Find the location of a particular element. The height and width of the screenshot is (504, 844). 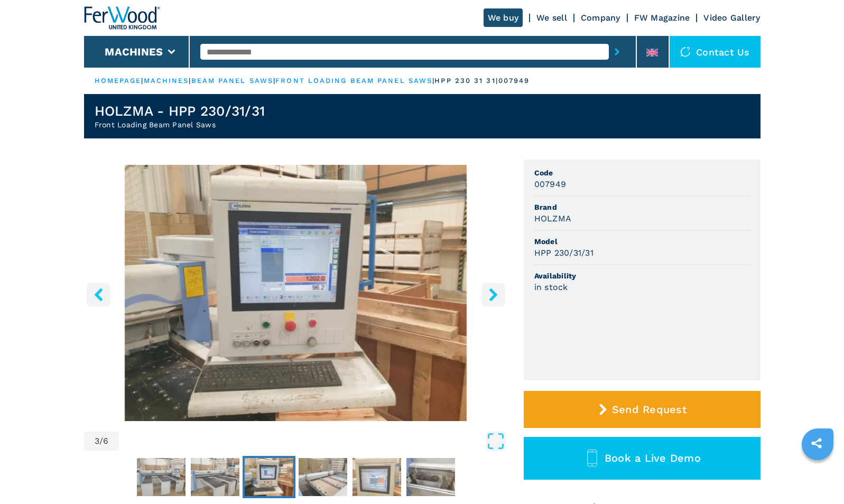

img: f5ffa1fa4a41c615a1bc469bb3656e4f is located at coordinates (323, 477).